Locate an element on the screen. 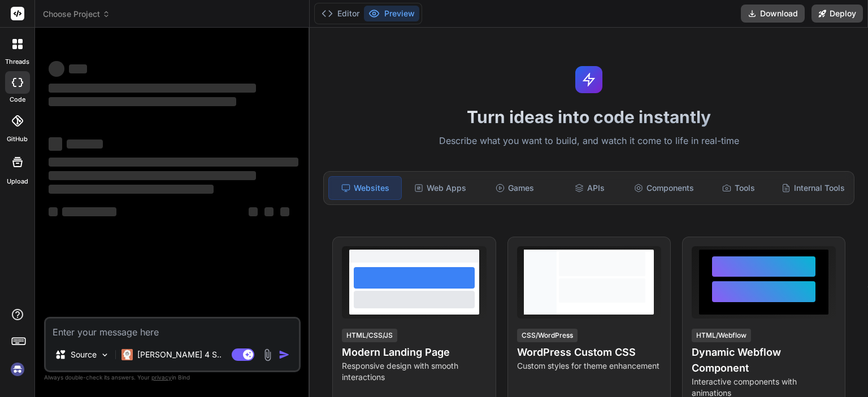 The image size is (868, 397). span: privacy is located at coordinates (162, 378).